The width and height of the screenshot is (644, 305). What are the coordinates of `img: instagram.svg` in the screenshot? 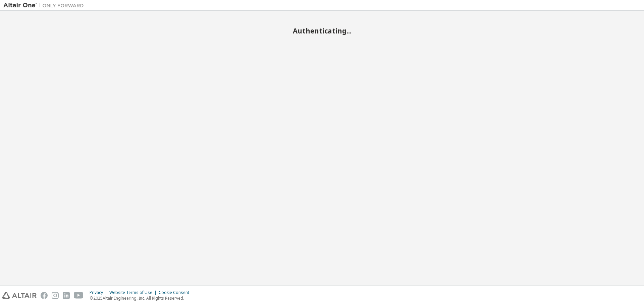 It's located at (55, 296).